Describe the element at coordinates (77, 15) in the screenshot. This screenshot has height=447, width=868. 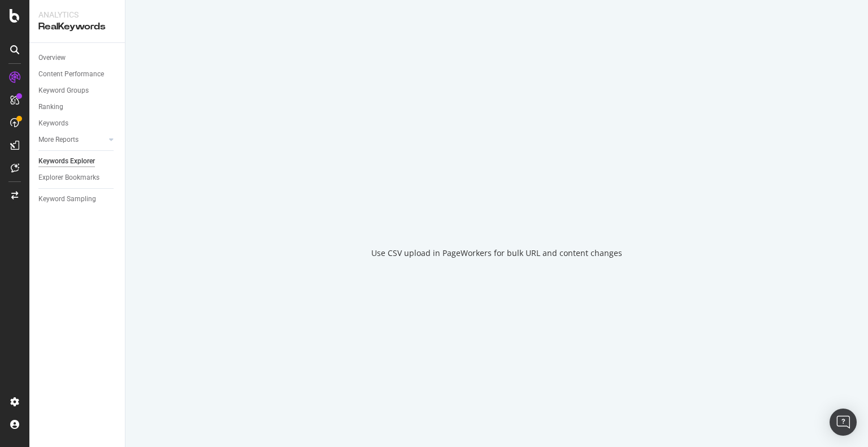
I see `div: Analytics` at that location.